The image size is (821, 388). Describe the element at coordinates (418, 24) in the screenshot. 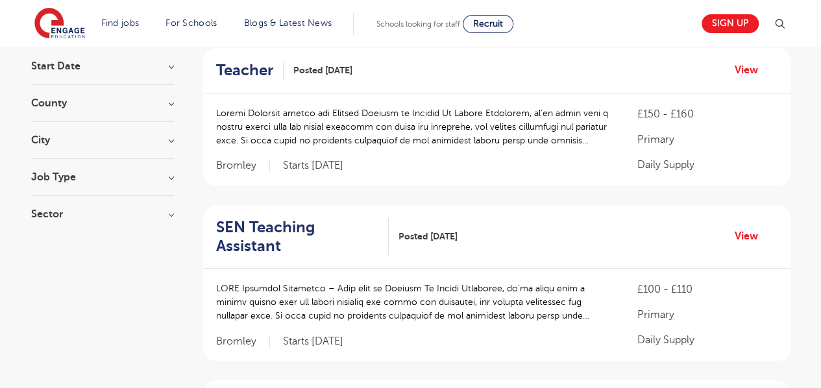

I see `span: Schools looking for staff` at that location.